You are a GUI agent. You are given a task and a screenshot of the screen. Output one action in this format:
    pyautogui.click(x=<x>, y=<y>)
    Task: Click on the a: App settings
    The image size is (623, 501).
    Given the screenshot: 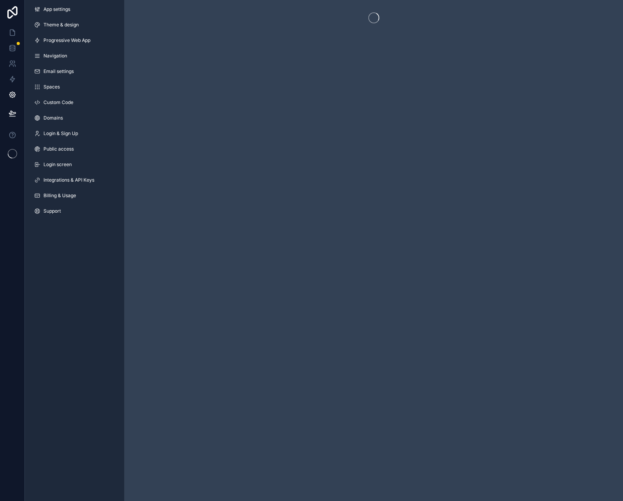 What is the action you would take?
    pyautogui.click(x=75, y=9)
    